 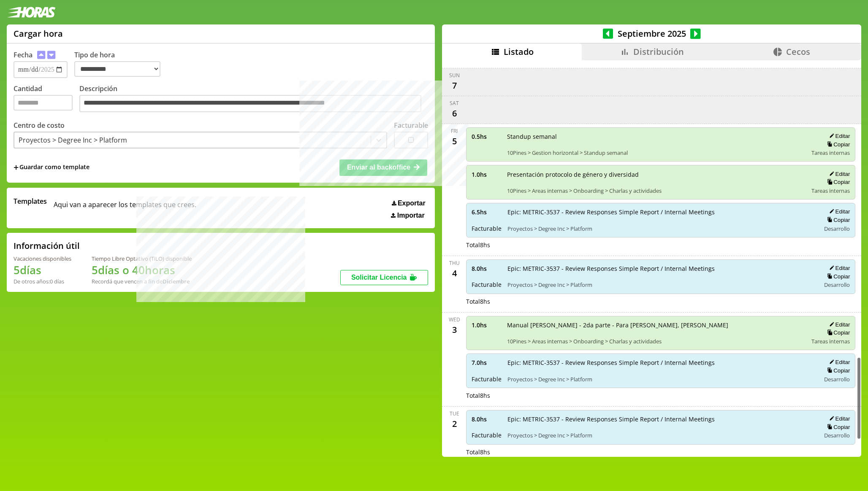 I want to click on span: Aqui van a aparecer los templates que crees., so click(x=125, y=208).